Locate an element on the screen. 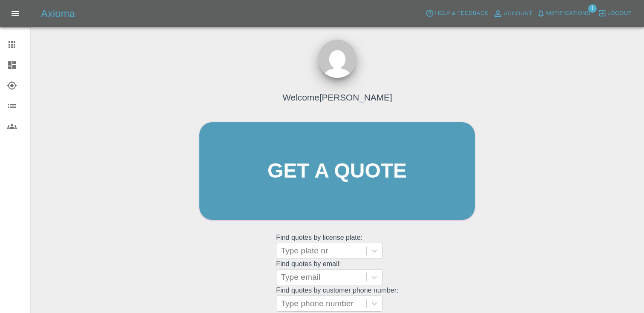 The width and height of the screenshot is (644, 313). a: Get a quote is located at coordinates (337, 171).